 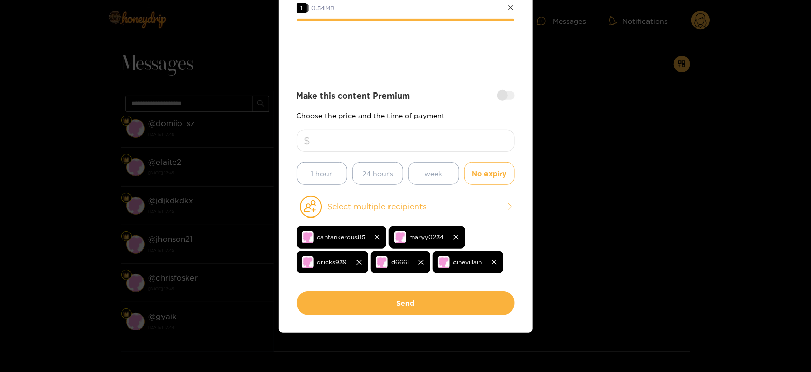 What do you see at coordinates (332, 261) in the screenshot?
I see `span: dricks939` at bounding box center [332, 261].